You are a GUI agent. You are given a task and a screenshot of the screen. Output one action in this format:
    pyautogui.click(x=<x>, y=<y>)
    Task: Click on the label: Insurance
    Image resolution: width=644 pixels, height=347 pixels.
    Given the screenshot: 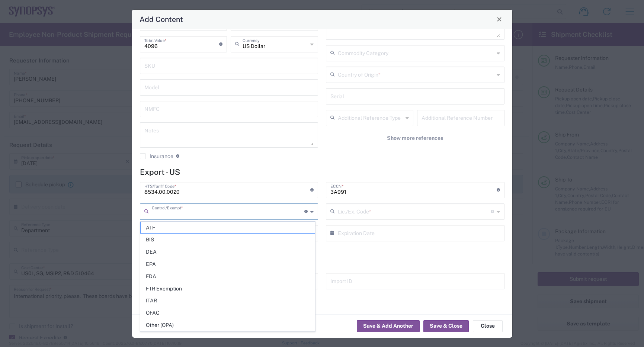 What is the action you would take?
    pyautogui.click(x=157, y=156)
    